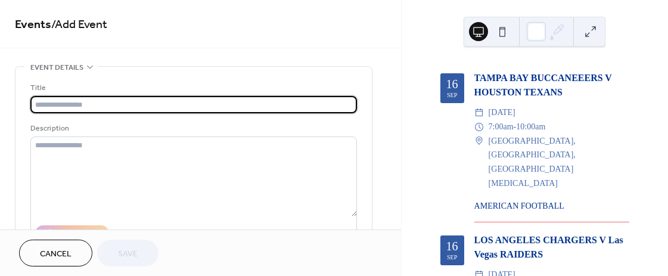 This screenshot has width=668, height=276. I want to click on div: TAMPA BAY BUCCANEEERS V HOUSTON TEXANS, so click(552, 85).